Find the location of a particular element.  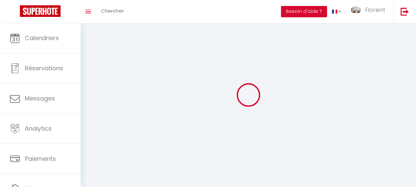

span: Chercher is located at coordinates (112, 11).